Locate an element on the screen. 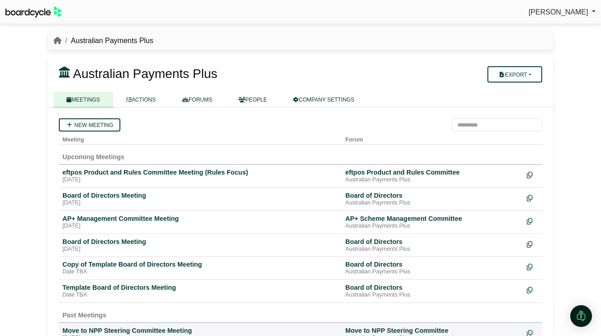  a: AP+ Scheme Management Committee Australian Payments Plus is located at coordinates (432, 222).